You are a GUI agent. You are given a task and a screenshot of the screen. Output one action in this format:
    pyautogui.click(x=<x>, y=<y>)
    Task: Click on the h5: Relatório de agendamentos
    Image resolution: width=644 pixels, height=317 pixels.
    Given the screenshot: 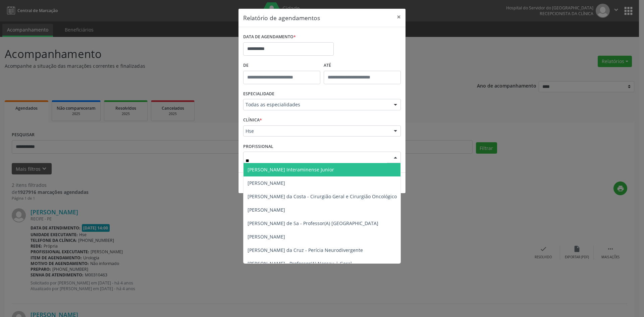 What is the action you would take?
    pyautogui.click(x=281, y=18)
    